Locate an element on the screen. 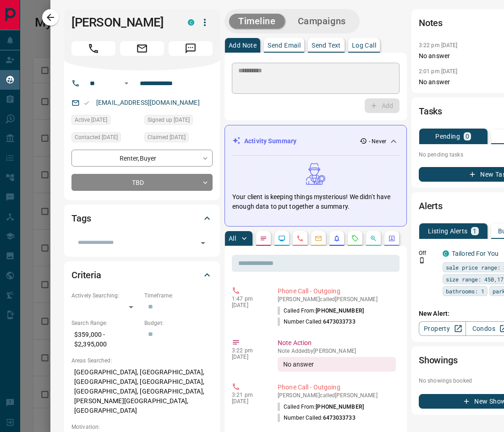 The width and height of the screenshot is (504, 432). p: Budget: is located at coordinates (178, 323).